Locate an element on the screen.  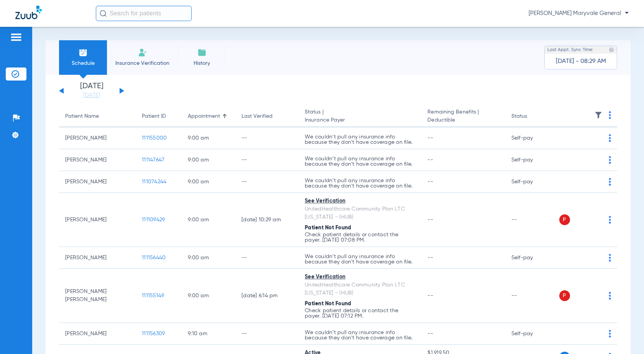
img: Search Icon is located at coordinates (103, 14).